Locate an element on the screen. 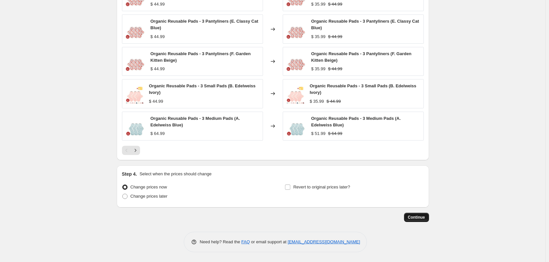  span: Change prices now is located at coordinates (149, 187).